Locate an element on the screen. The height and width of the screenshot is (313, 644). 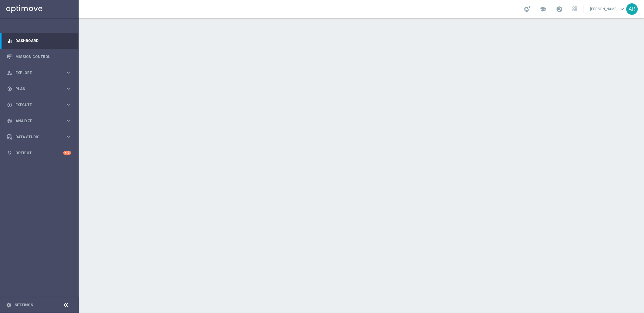
button: play_circle_outline Execute keyboard_arrow_right is located at coordinates (39, 105).